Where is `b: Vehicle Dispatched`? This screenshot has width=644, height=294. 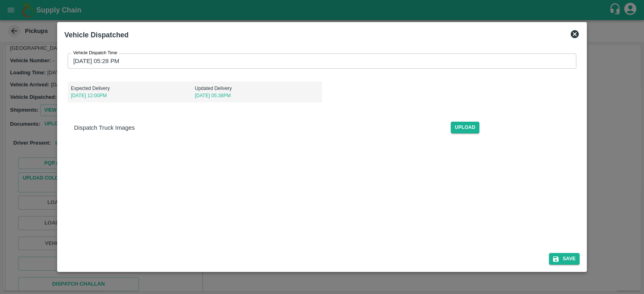 b: Vehicle Dispatched is located at coordinates (97, 35).